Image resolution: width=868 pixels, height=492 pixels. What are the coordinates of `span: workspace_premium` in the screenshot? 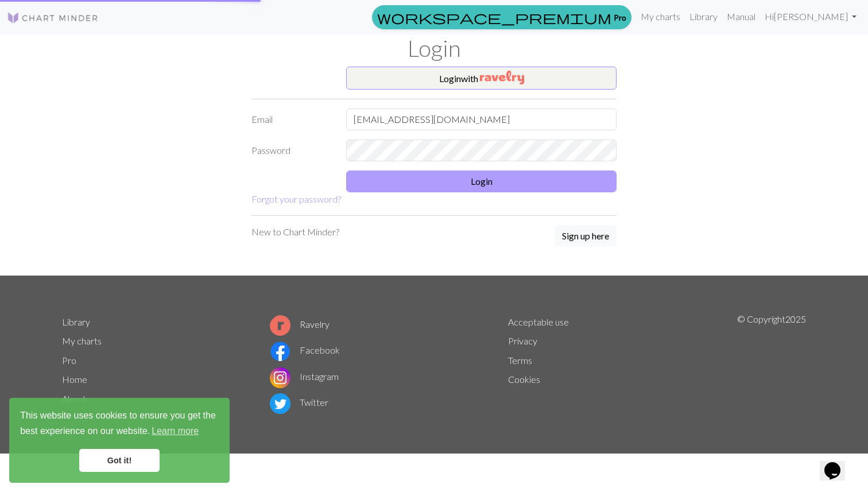 It's located at (495, 17).